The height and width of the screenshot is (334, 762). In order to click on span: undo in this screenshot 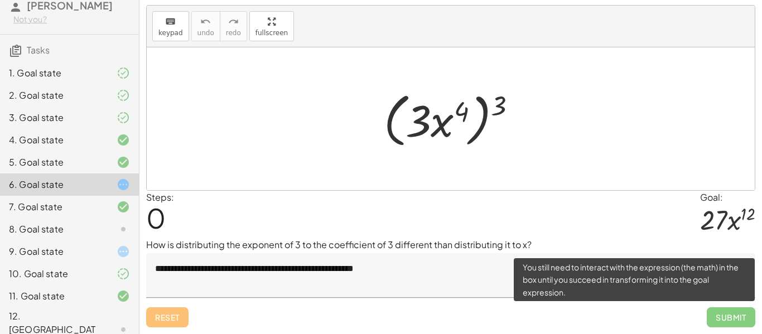, I will do `click(206, 33)`.